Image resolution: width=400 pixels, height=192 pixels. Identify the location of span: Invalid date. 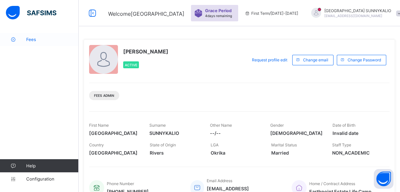
(358, 133).